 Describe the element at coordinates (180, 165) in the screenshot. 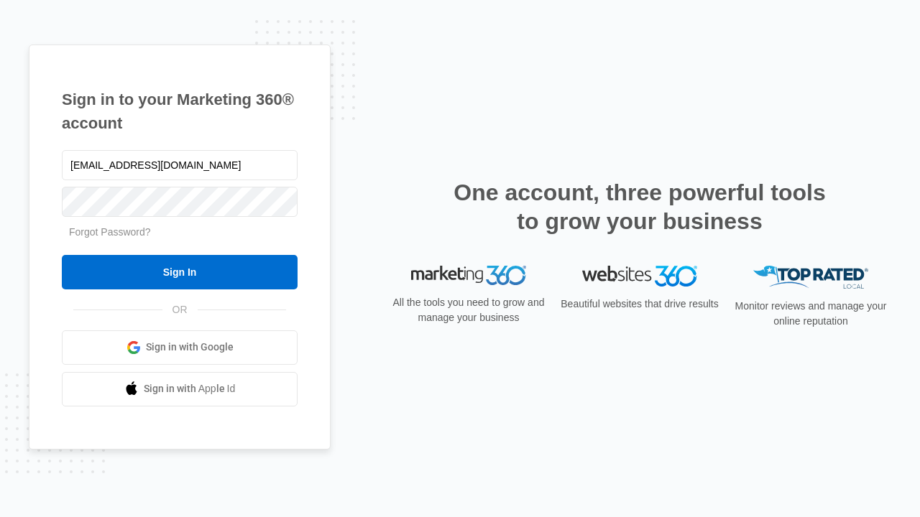

I see `input: Email` at that location.